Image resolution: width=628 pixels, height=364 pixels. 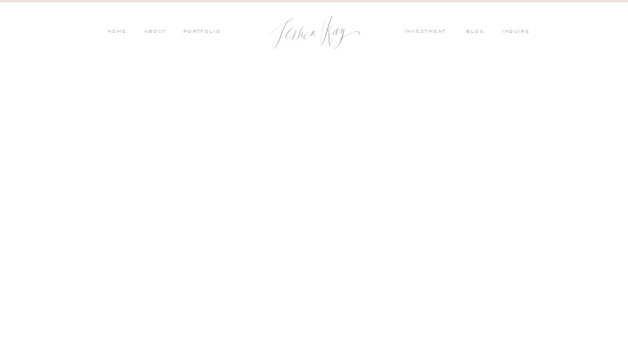 I want to click on nav: blog, so click(x=478, y=32).